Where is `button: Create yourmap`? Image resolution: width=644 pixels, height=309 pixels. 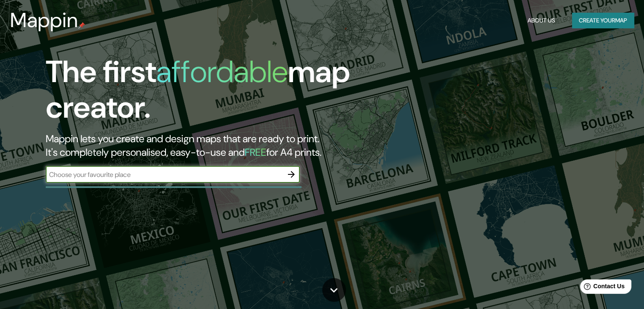 button: Create yourmap is located at coordinates (603, 21).